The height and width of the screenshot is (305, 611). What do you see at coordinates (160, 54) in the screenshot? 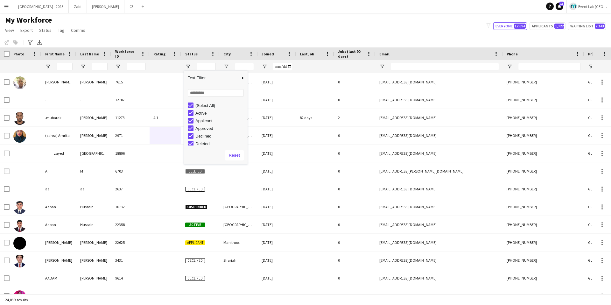
I see `span: Rating` at bounding box center [160, 54].